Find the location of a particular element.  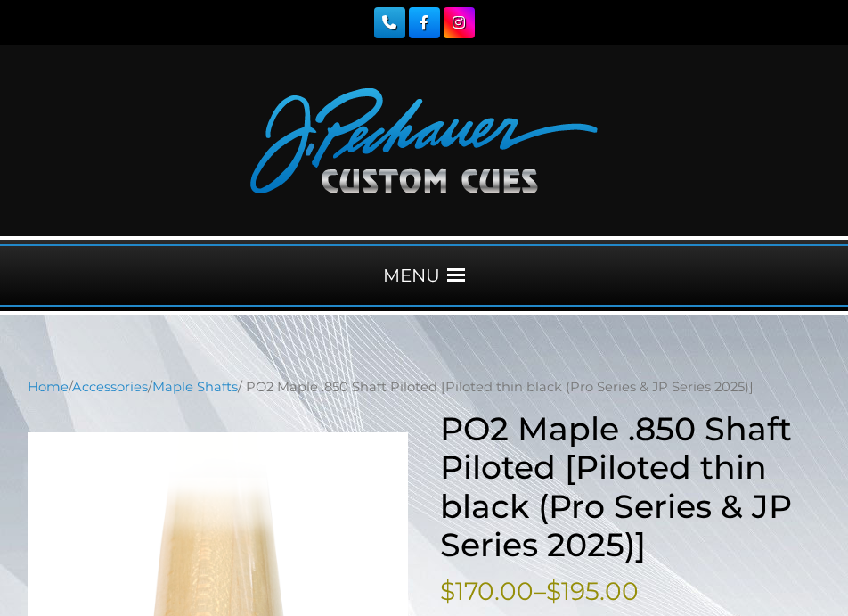

a: Home is located at coordinates (48, 387).